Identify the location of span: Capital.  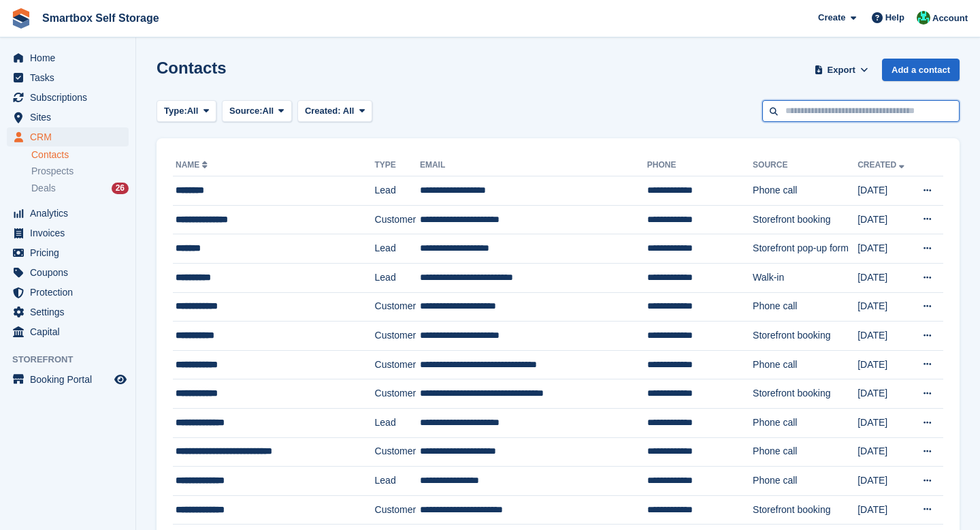
(71, 331).